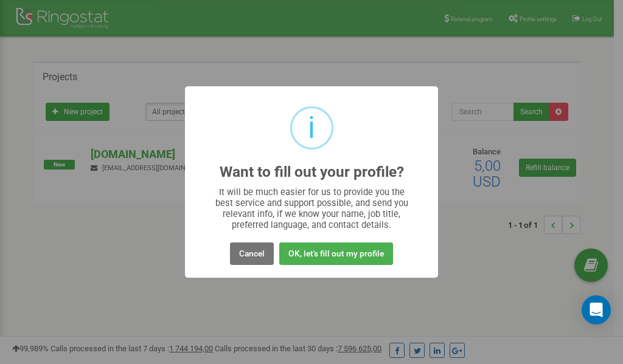 The height and width of the screenshot is (364, 623). What do you see at coordinates (312, 128) in the screenshot?
I see `div: i` at bounding box center [312, 128].